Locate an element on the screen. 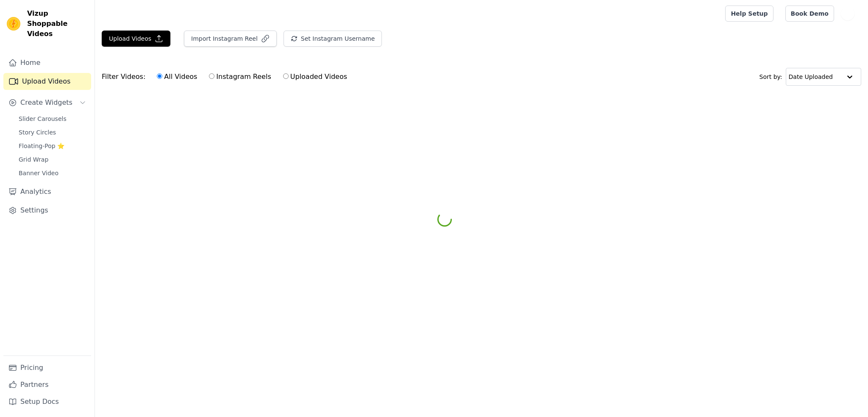 The width and height of the screenshot is (868, 417). span: Floating-Pop ⭐ is located at coordinates (42, 146).